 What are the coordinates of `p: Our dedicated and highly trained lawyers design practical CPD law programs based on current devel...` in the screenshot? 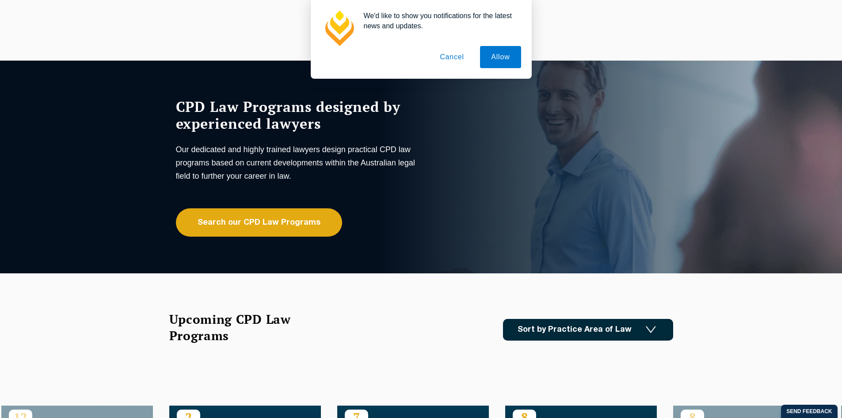 It's located at (297, 163).